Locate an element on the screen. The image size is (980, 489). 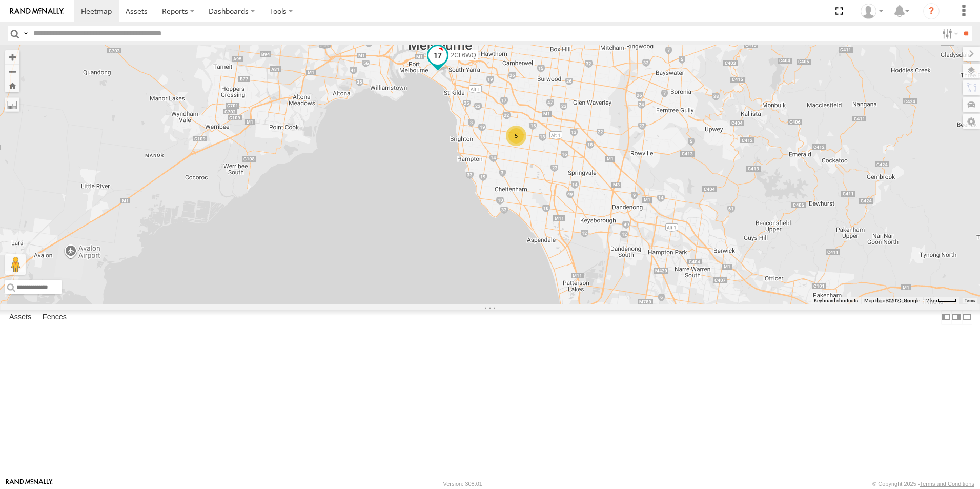
span: Map data ©2025 Google is located at coordinates (891, 300).